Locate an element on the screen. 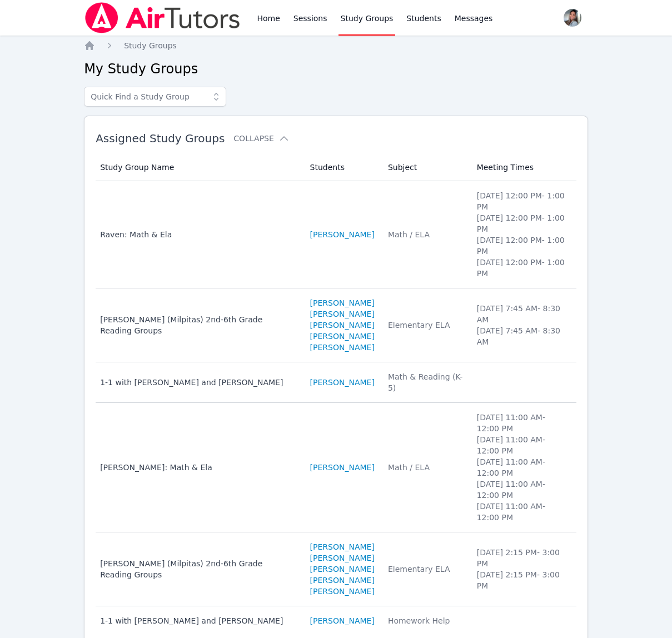 The width and height of the screenshot is (672, 638). button: Collapse is located at coordinates (261, 138).